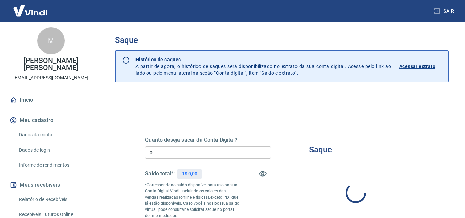 The width and height of the screenshot is (465, 218). I want to click on p: R$ 0,00, so click(189, 174).